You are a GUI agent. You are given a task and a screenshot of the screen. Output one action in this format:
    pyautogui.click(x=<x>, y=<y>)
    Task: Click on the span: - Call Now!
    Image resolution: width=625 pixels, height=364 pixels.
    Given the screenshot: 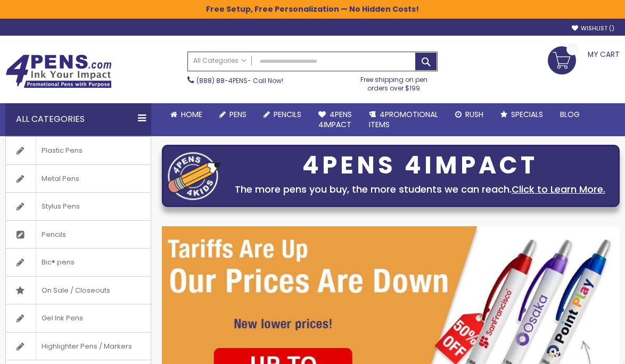 What is the action you would take?
    pyautogui.click(x=240, y=80)
    